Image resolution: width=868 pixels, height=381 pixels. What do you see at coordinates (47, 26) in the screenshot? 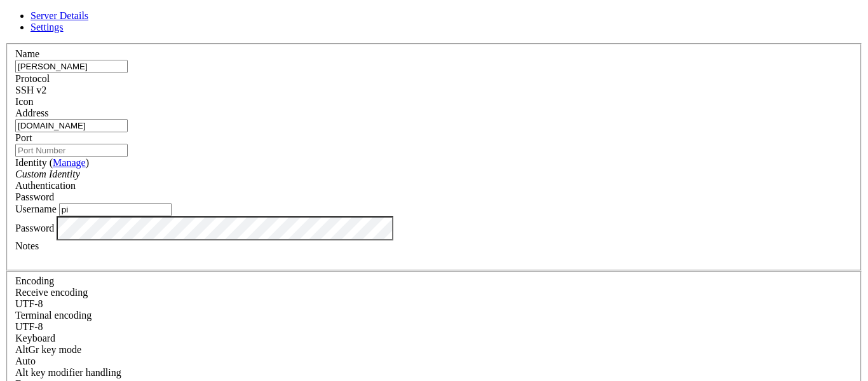
I see `a: Settings` at bounding box center [47, 26].